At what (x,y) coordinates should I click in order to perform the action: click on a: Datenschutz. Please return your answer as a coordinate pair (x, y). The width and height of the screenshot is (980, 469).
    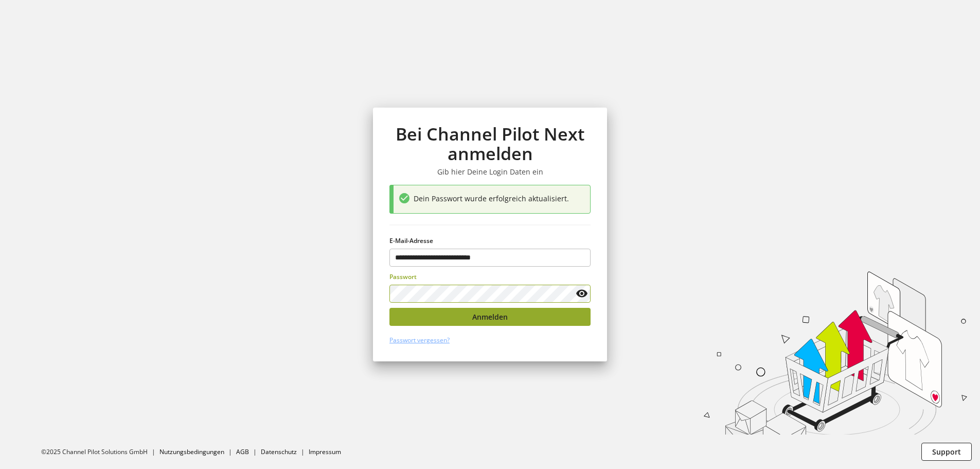
    Looking at the image, I should click on (279, 452).